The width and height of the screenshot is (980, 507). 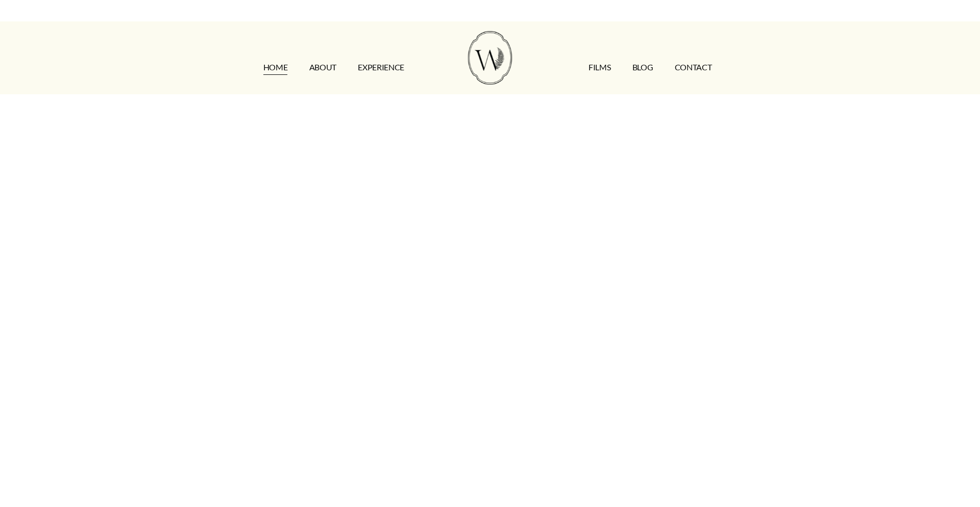 What do you see at coordinates (322, 67) in the screenshot?
I see `a: ABOUT` at bounding box center [322, 67].